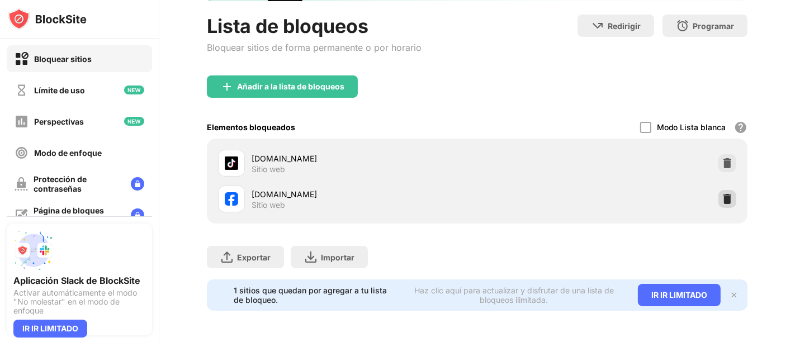  Describe the element at coordinates (69, 215) in the screenshot. I see `font: Página de bloques personalizados` at that location.